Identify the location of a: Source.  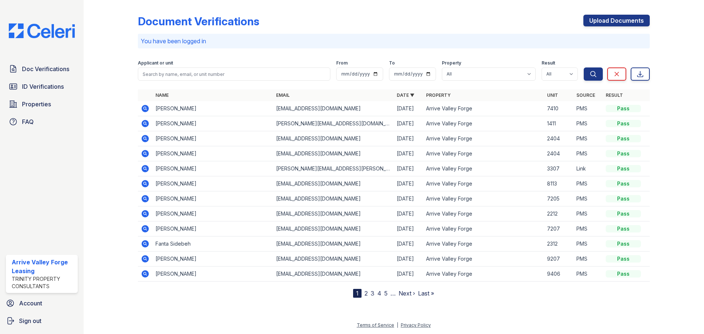
(586, 95).